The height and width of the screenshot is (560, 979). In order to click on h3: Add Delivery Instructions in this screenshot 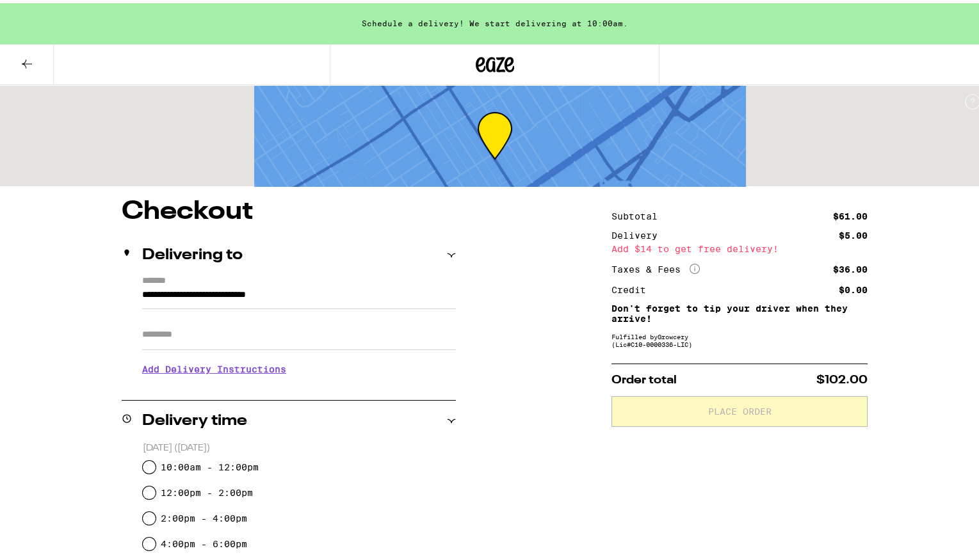, I will do `click(299, 366)`.